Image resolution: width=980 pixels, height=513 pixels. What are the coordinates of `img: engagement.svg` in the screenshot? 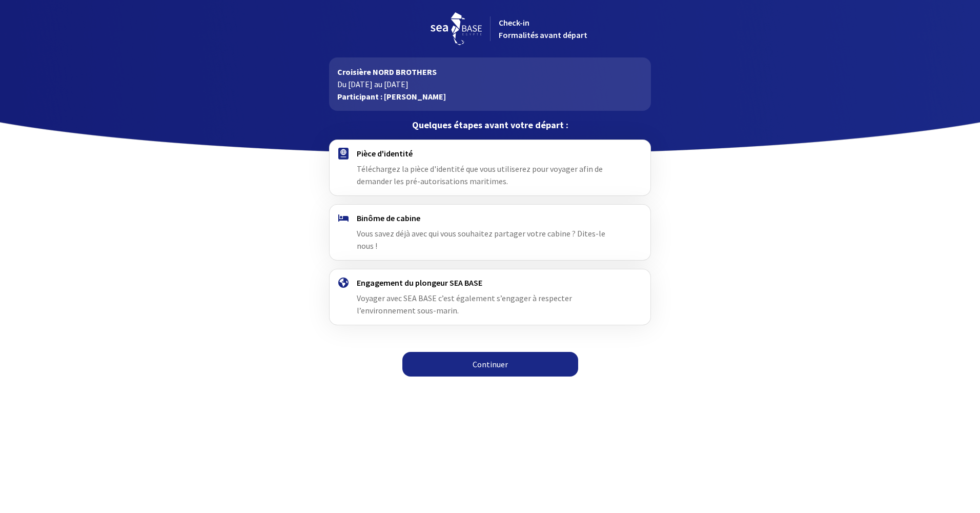 It's located at (343, 282).